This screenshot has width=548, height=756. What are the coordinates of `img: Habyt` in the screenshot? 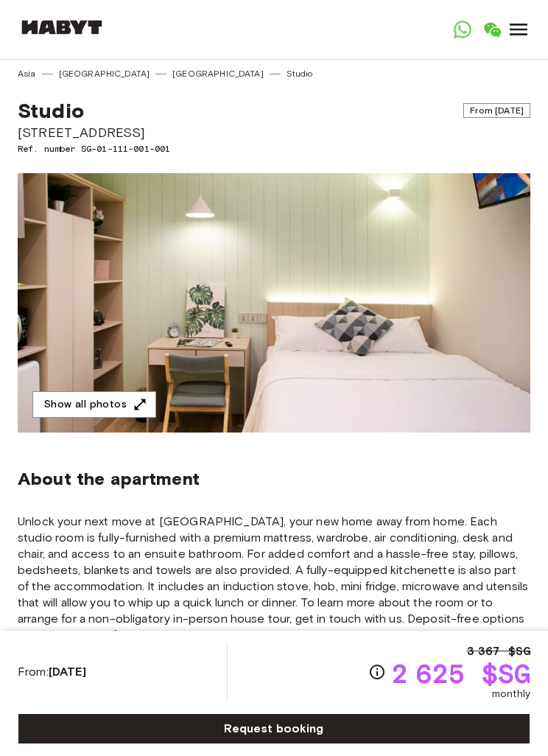 It's located at (62, 27).